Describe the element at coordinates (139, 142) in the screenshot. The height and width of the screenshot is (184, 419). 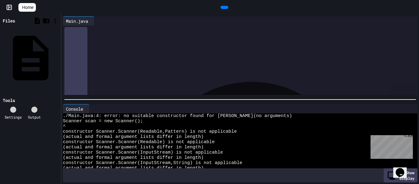
I see `span: constructor Scanner.Scanner(Readable) is not applicable` at that location.